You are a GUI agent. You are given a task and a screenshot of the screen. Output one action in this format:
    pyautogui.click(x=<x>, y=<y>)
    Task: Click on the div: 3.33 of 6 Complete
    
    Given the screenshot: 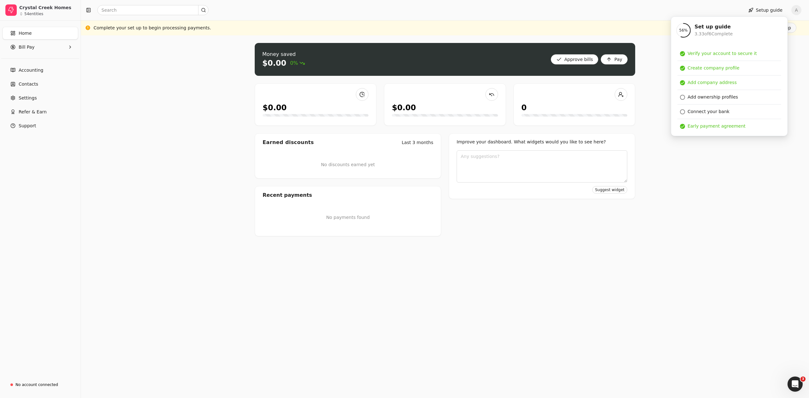 What is the action you would take?
    pyautogui.click(x=714, y=34)
    